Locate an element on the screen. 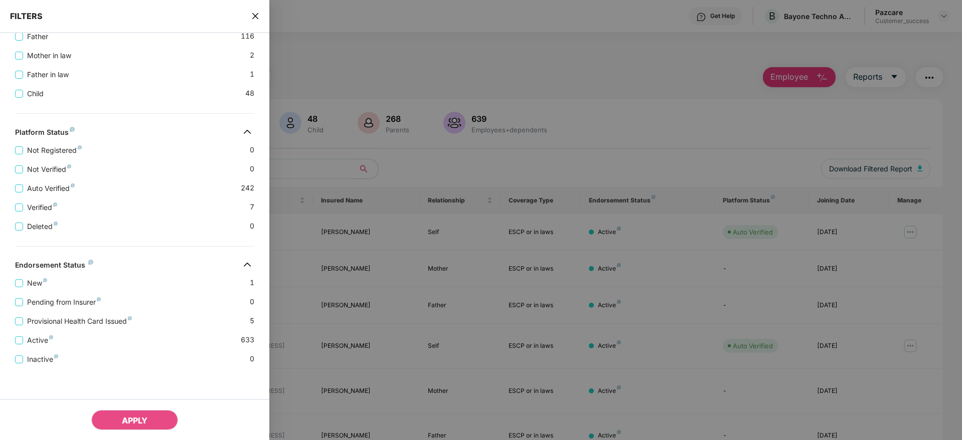  span: FILTERS is located at coordinates (26, 16).